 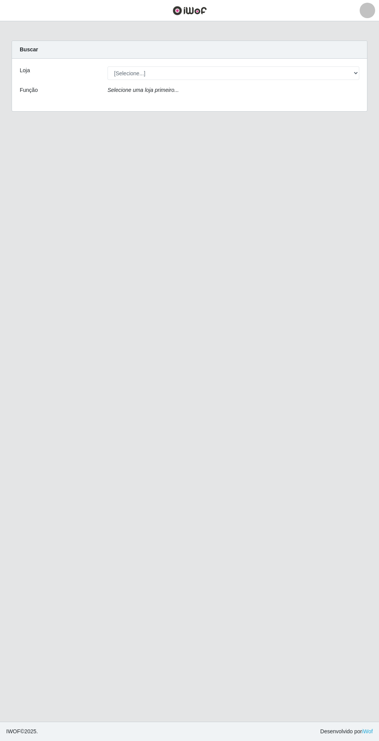 What do you see at coordinates (189, 10) in the screenshot?
I see `img: CoreUI Logo` at bounding box center [189, 10].